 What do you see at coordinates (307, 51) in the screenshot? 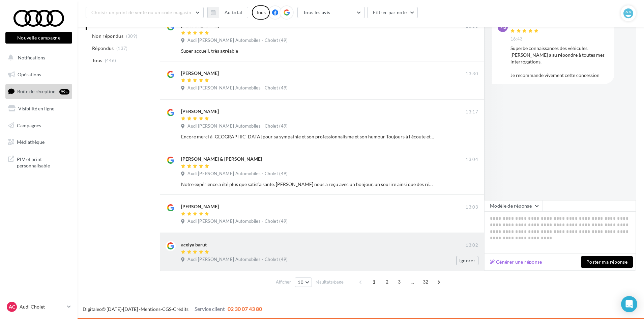
I see `div: Super accueil, très agréable` at bounding box center [307, 51].